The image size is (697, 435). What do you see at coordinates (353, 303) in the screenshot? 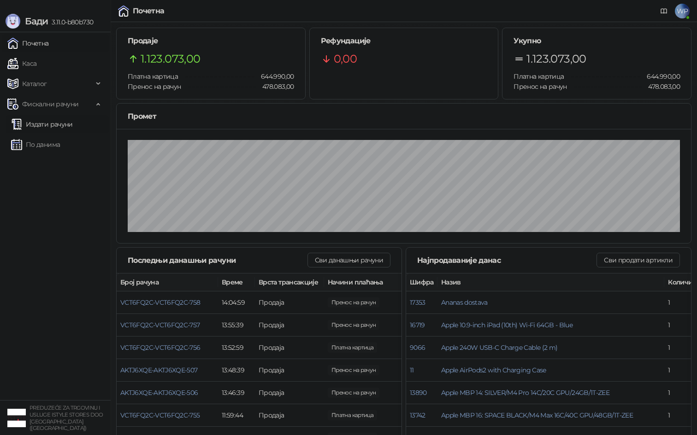
I see `span: 364.704,00` at bounding box center [353, 303].